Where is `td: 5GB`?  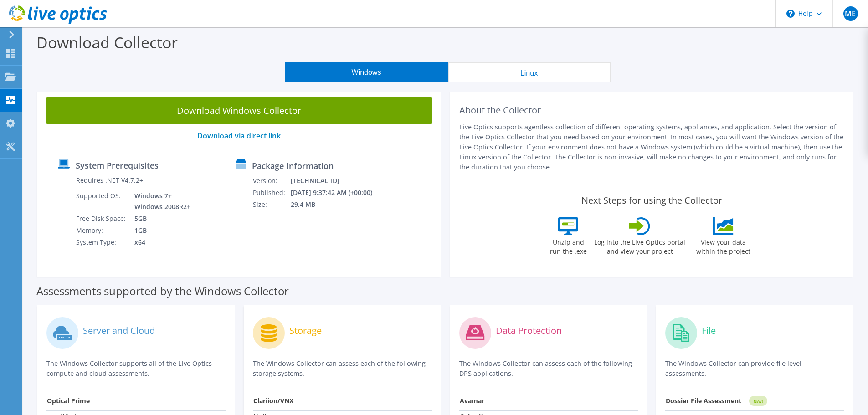 td: 5GB is located at coordinates (160, 218).